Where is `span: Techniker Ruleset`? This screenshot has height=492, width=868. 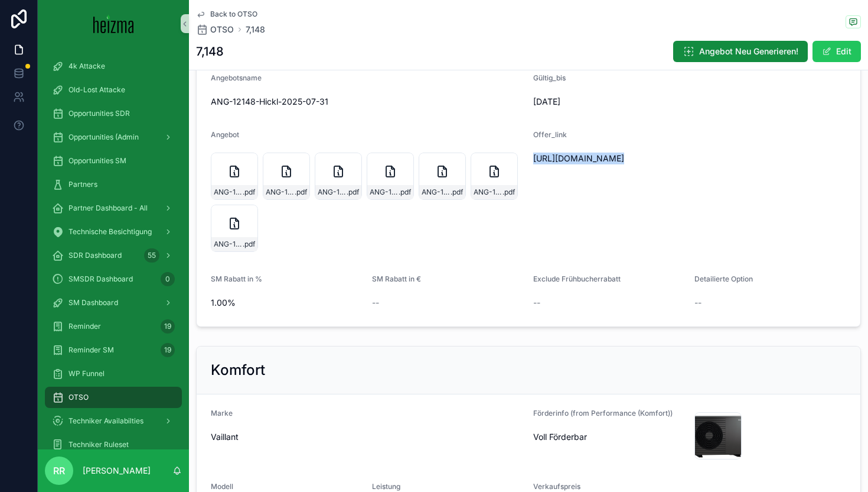 span: Techniker Ruleset is located at coordinates (99, 445).